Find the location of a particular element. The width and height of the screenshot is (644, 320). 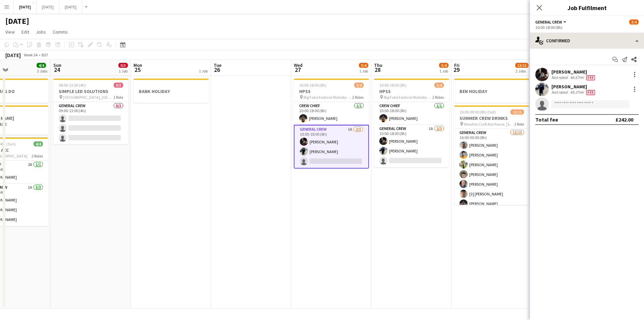

div: Confirmed is located at coordinates (587, 41).